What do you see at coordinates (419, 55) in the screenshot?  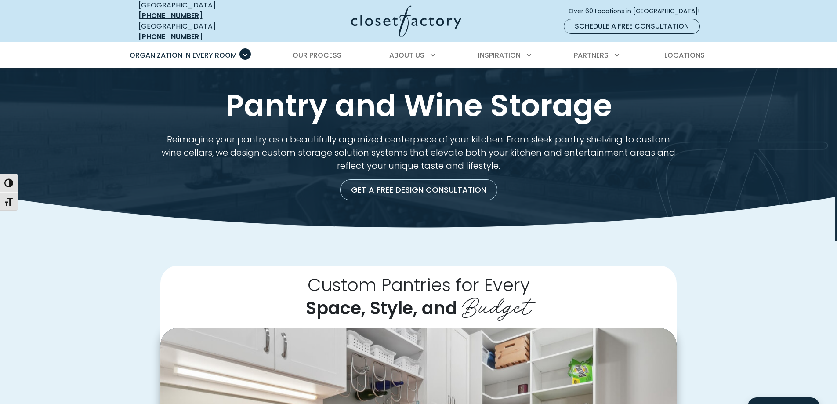 I see `nav: Primary Menu` at bounding box center [419, 55].